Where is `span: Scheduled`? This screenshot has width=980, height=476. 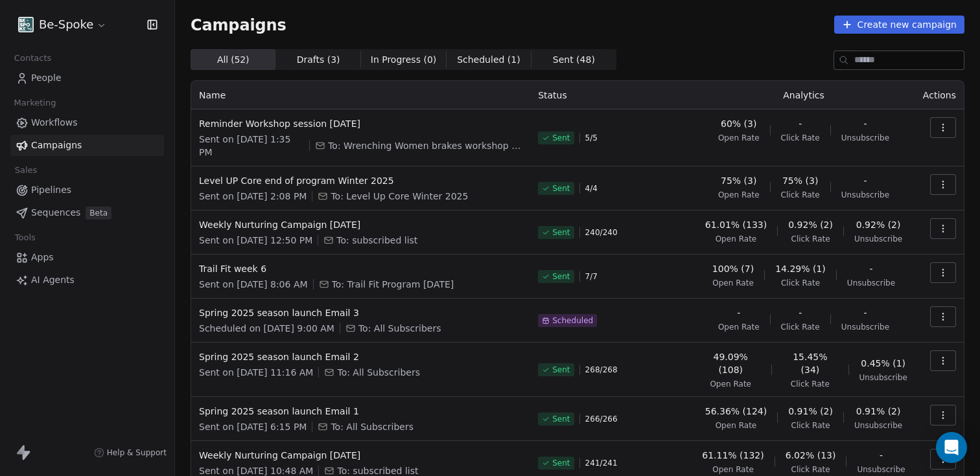
span: Scheduled is located at coordinates (572, 320).